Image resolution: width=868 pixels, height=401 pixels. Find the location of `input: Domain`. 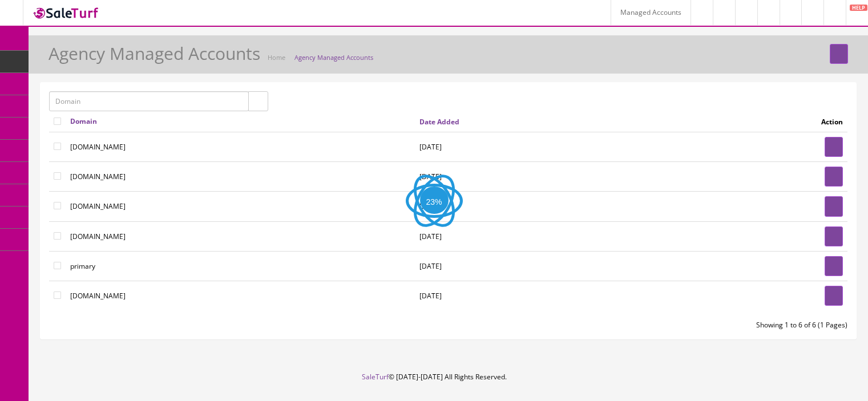

input: Domain is located at coordinates (149, 101).